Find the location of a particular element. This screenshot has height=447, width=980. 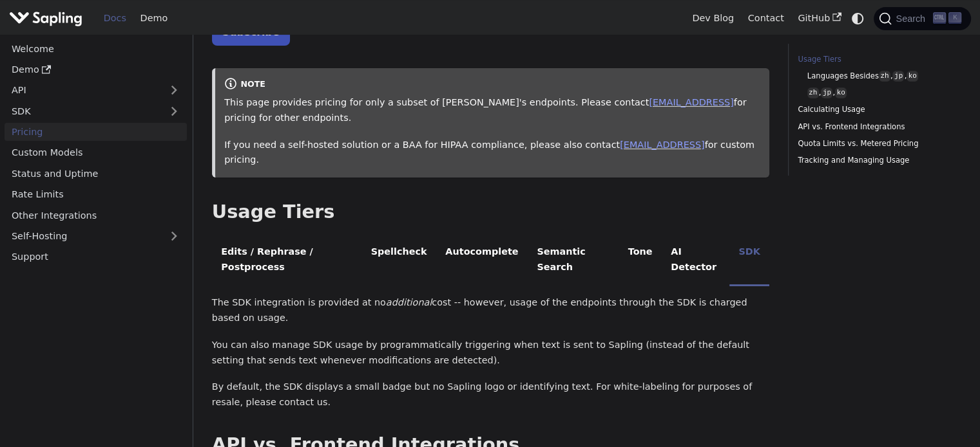

a: zh,jp,ko is located at coordinates (879, 93).